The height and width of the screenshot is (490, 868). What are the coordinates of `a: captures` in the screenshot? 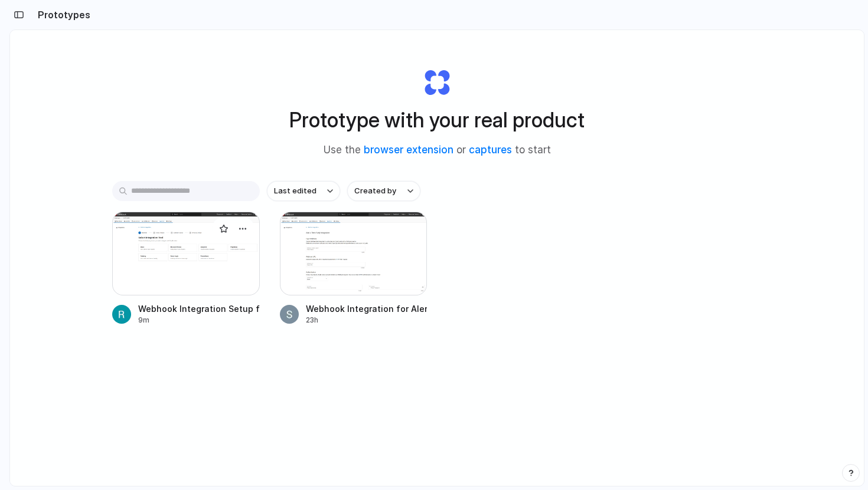 It's located at (490, 150).